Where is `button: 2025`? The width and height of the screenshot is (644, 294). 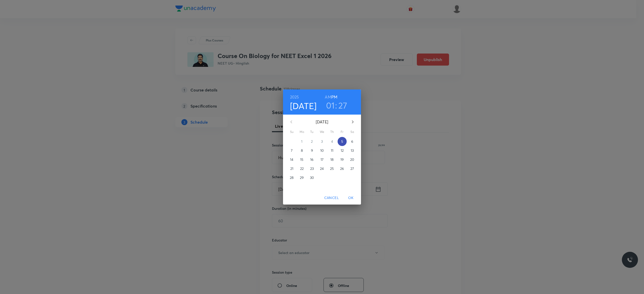
button: 2025 is located at coordinates (294, 97).